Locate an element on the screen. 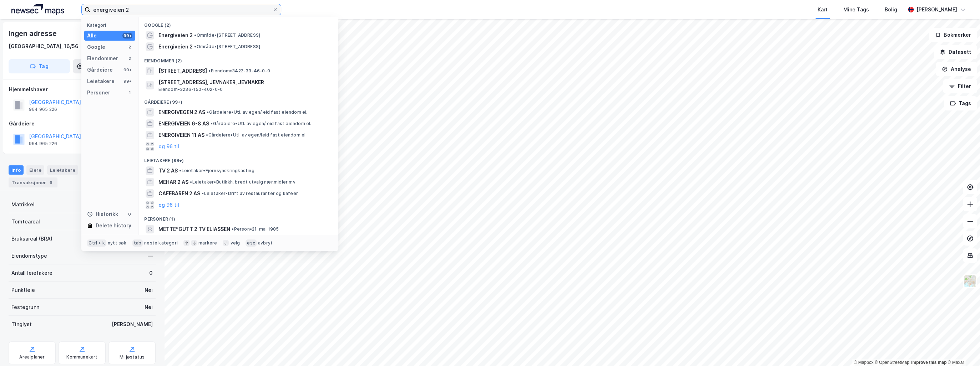 This screenshot has width=980, height=366. div: Alle is located at coordinates (91, 36).